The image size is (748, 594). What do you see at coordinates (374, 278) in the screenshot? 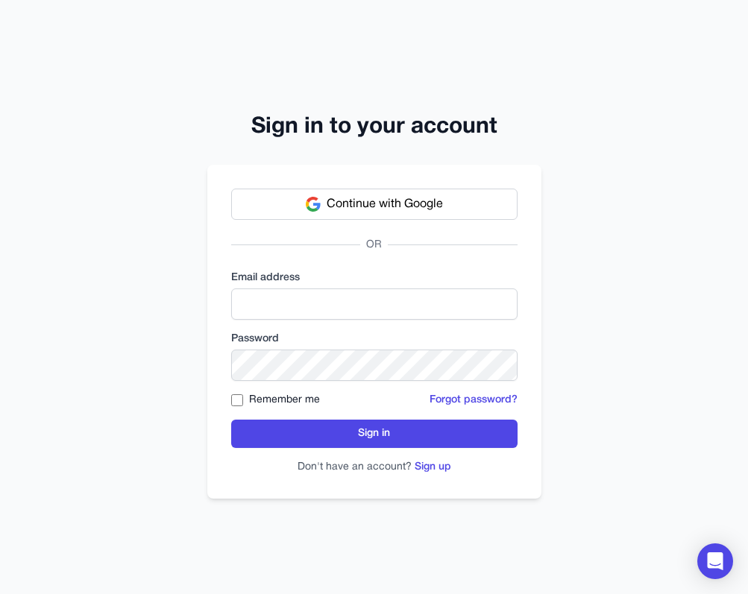
I see `label: Email address` at bounding box center [374, 278].